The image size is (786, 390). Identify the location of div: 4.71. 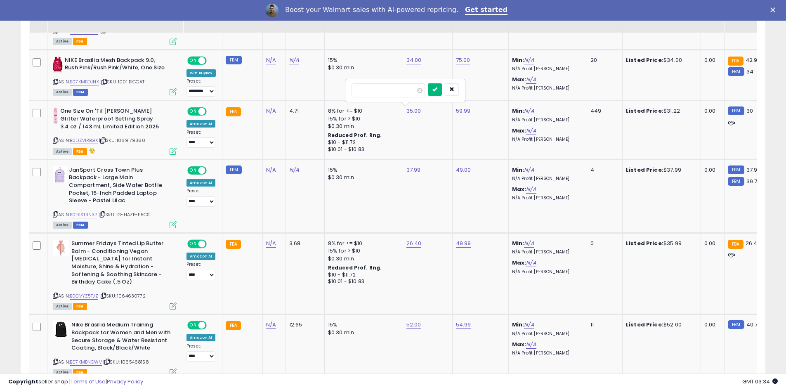
(304, 111).